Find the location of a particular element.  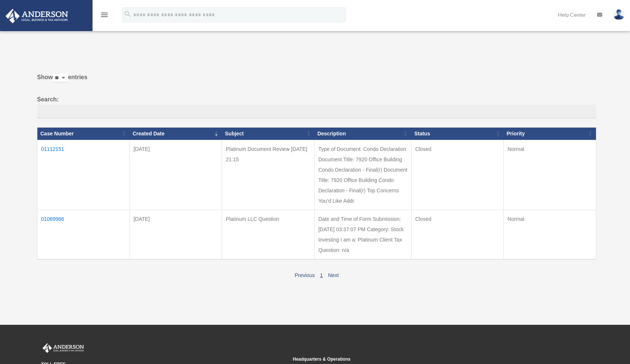

a: menu is located at coordinates (104, 16).